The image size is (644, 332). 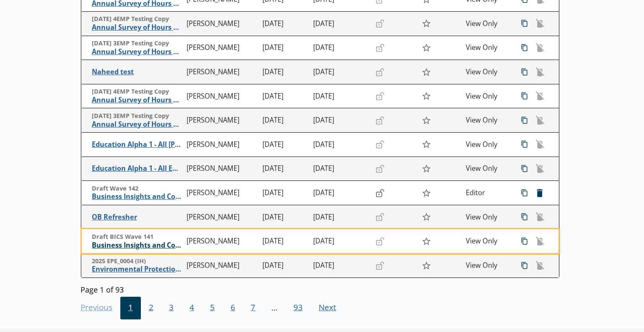 What do you see at coordinates (131, 308) in the screenshot?
I see `span: 1` at bounding box center [131, 308].